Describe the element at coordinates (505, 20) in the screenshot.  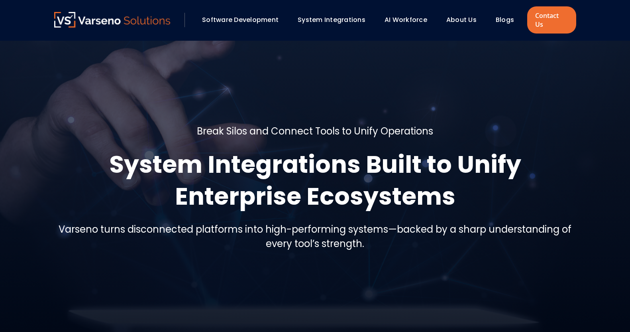
I see `a: Blogs` at that location.